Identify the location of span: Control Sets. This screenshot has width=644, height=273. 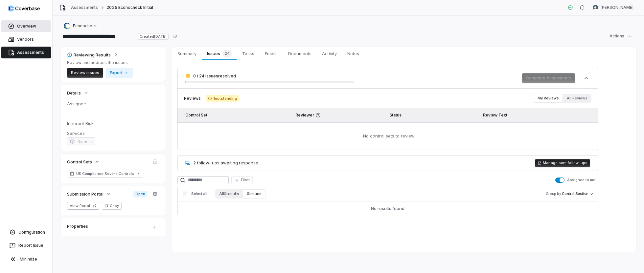
(80, 162).